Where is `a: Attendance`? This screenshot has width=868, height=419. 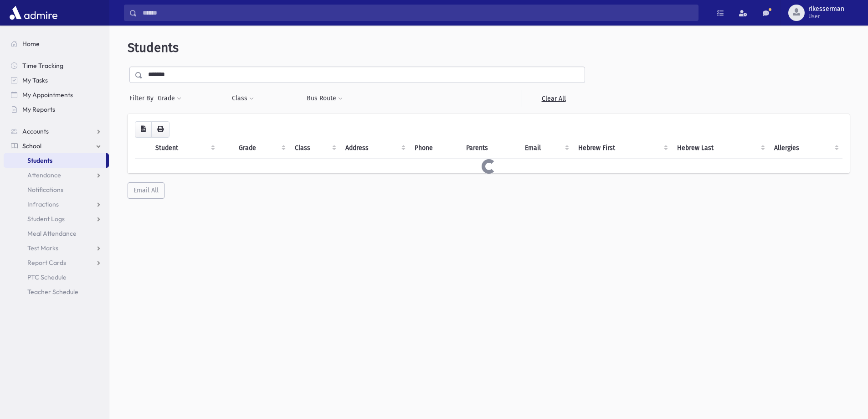 a: Attendance is located at coordinates (56, 175).